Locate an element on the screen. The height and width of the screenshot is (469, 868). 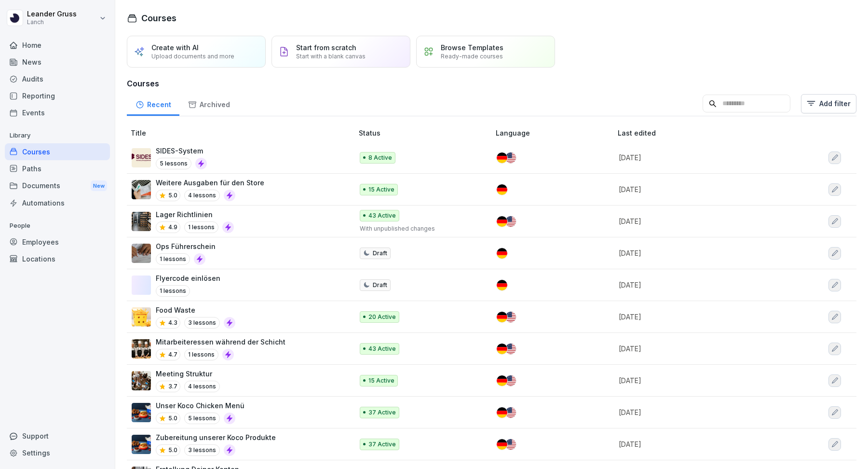
div: Automations is located at coordinates (57, 202).